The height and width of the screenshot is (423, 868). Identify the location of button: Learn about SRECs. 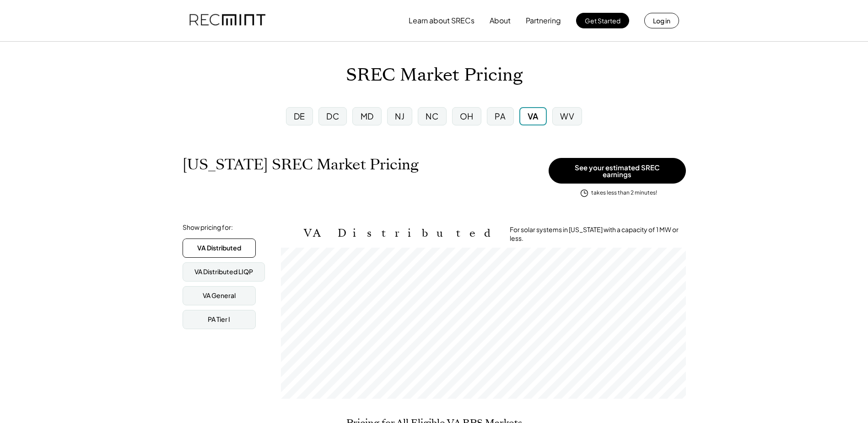
(442, 21).